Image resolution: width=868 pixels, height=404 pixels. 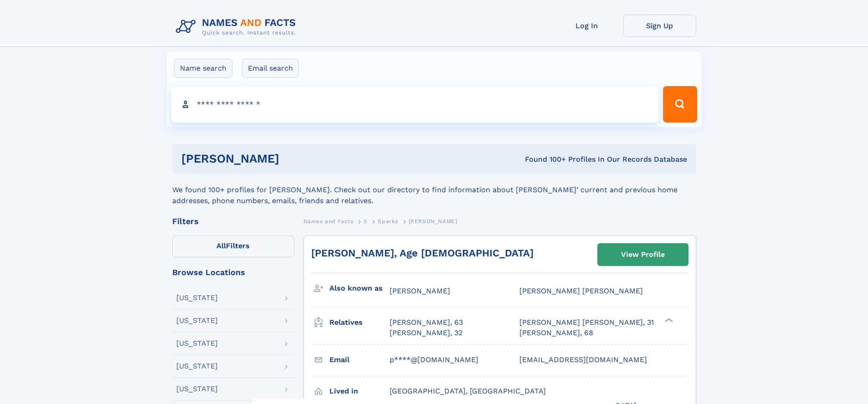 I want to click on h3: Lived in, so click(x=359, y=391).